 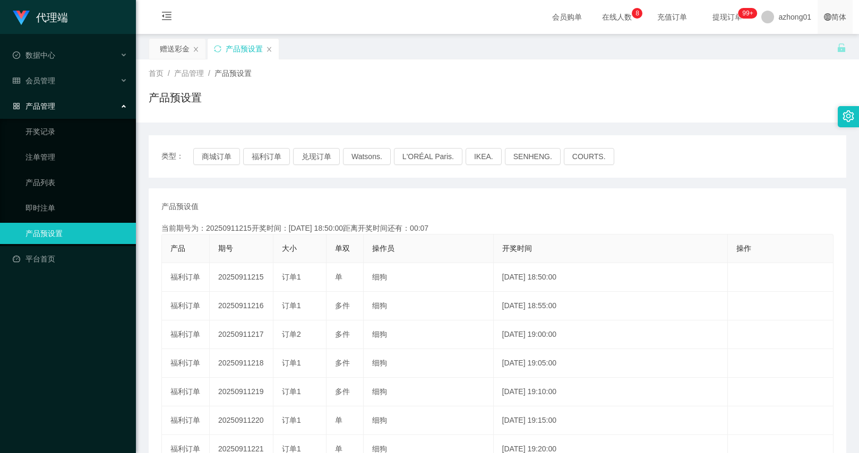 I want to click on sup: 8, so click(x=637, y=13).